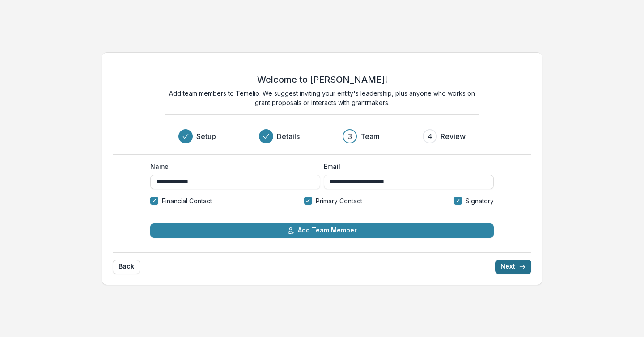 This screenshot has width=644, height=337. Describe the element at coordinates (232, 166) in the screenshot. I see `label: Name` at that location.